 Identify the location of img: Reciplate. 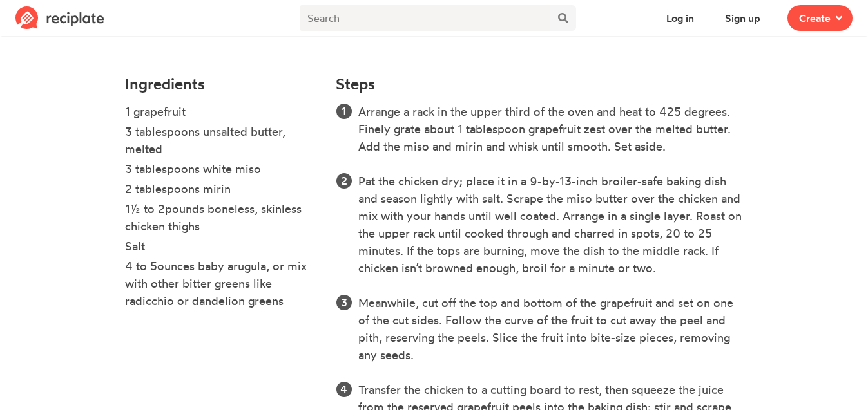
(60, 18).